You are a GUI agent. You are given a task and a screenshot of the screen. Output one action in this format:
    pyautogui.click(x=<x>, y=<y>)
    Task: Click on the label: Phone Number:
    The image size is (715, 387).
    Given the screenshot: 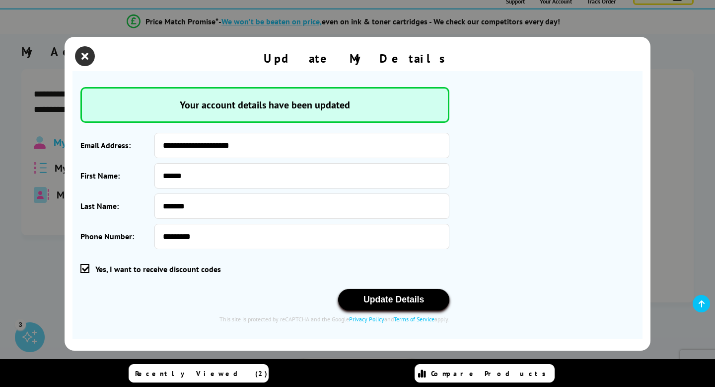 What is the action you would take?
    pyautogui.click(x=117, y=236)
    